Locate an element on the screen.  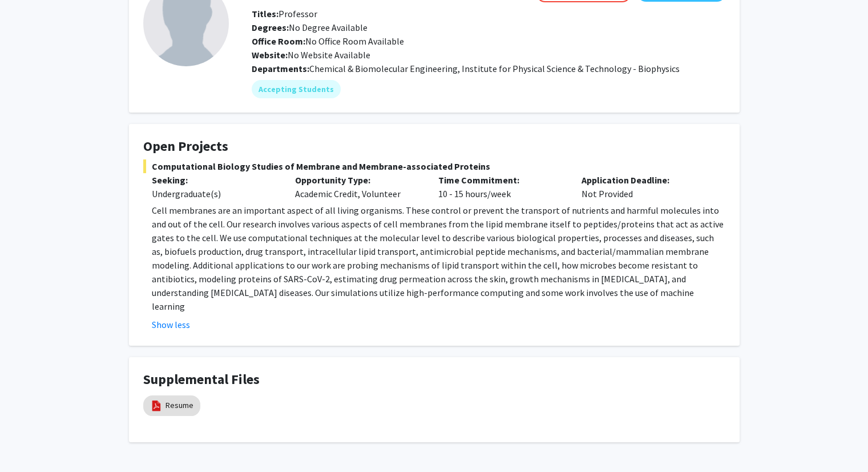
b: Office Room: is located at coordinates (278, 41).